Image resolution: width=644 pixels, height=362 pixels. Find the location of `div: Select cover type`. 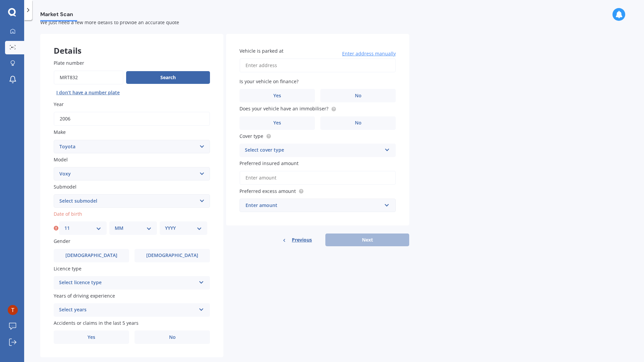

div: Select cover type is located at coordinates (313, 150).